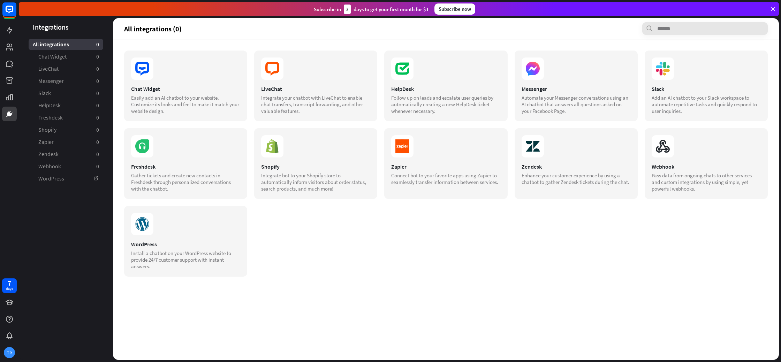 This screenshot has height=362, width=781. What do you see at coordinates (445, 179) in the screenshot?
I see `div: Connect bot to your favorite apps using Zapier to seamlessly transfer information between services.` at bounding box center [445, 179].